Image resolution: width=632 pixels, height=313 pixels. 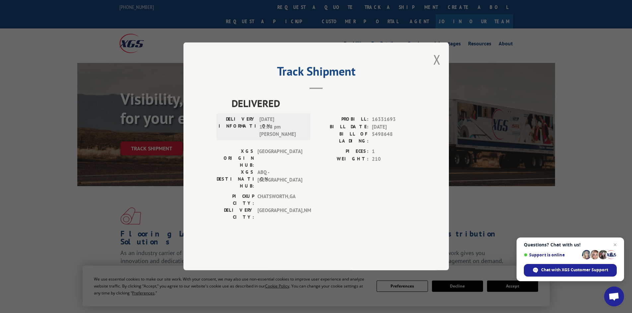 What do you see at coordinates (342, 138) in the screenshot?
I see `label: BILL OF LADING:` at bounding box center [342, 138].